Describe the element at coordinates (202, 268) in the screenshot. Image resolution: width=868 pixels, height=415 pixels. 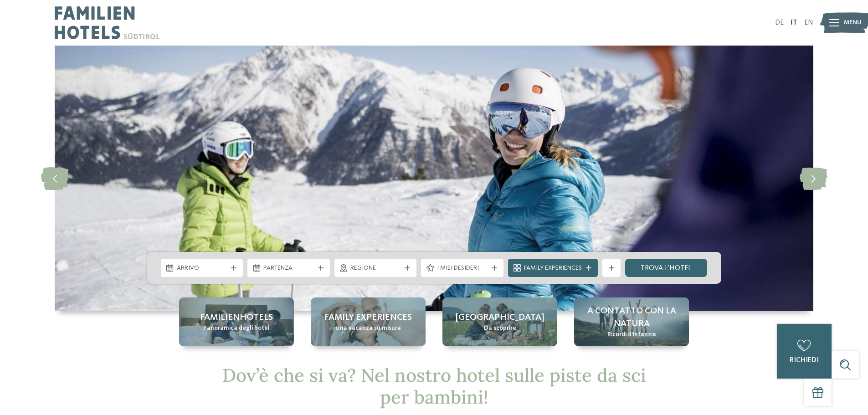
I see `span: Arrivo` at that location.